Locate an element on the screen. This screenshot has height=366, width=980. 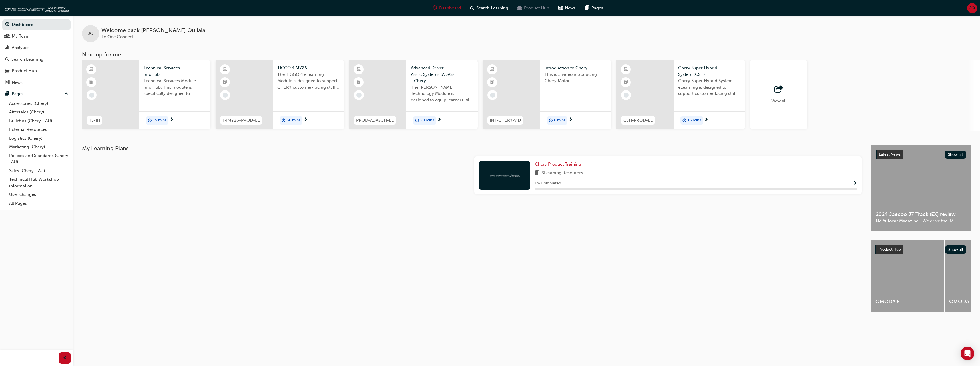
span: TIGGO 4 MY26 is located at coordinates (309, 68).